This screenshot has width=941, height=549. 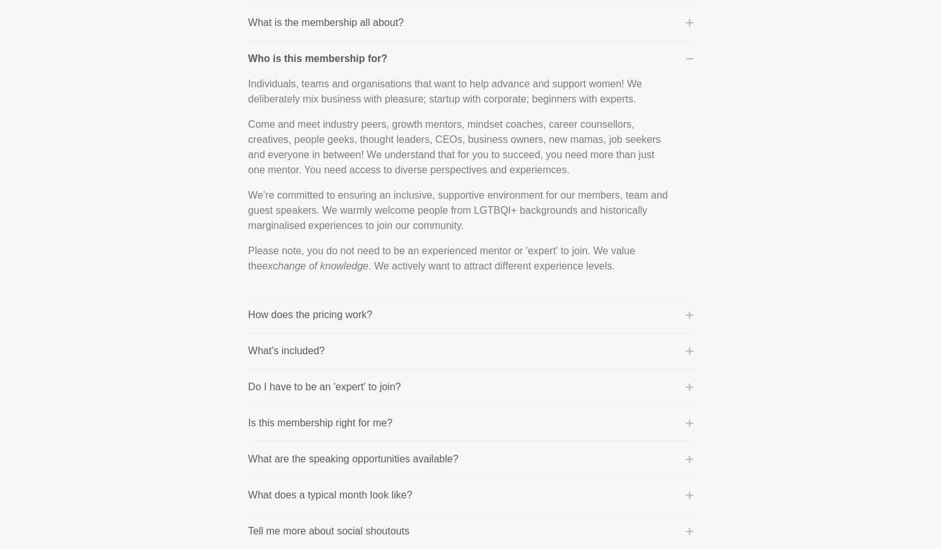 I want to click on p: Come and meet industry peers, growth mentors, mindset coaches, career counsellors, creatives, peo..., so click(x=461, y=147).